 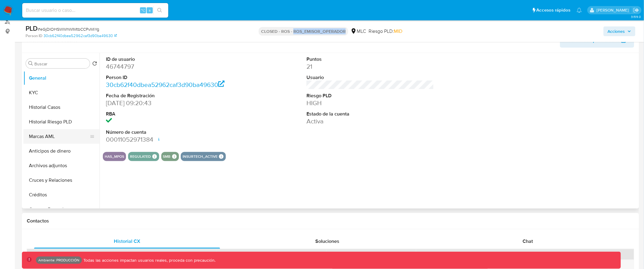 What do you see at coordinates (150, 10) in the screenshot?
I see `span: s` at bounding box center [150, 10].